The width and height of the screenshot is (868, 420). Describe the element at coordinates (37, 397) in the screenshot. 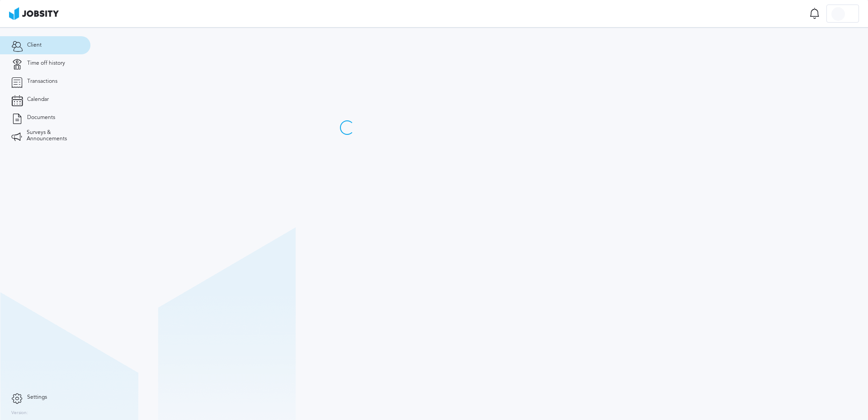

I see `span: Settings` at that location.